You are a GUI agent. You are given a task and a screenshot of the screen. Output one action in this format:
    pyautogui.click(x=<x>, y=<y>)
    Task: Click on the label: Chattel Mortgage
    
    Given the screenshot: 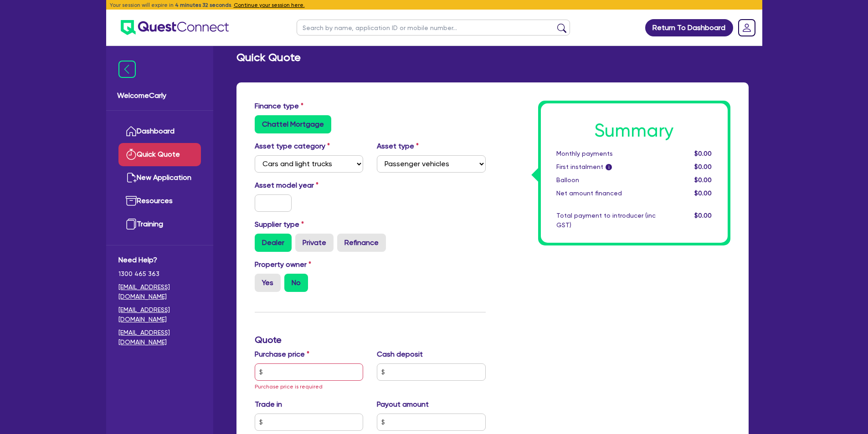 What is the action you would take?
    pyautogui.click(x=293, y=124)
    